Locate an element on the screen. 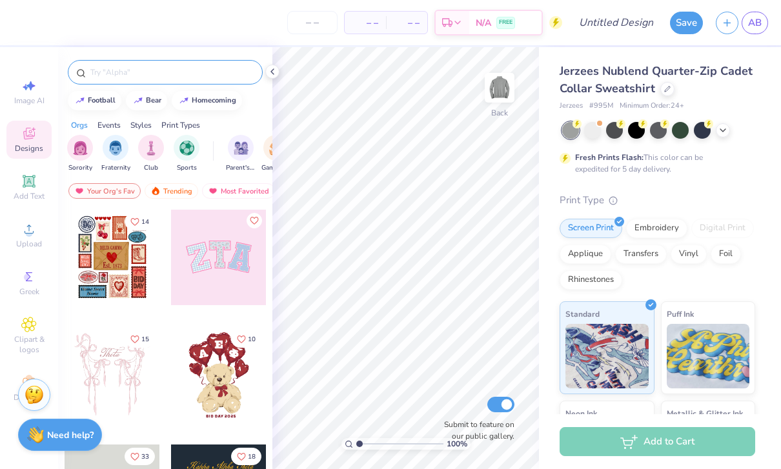  img: Club Image is located at coordinates (151, 148).